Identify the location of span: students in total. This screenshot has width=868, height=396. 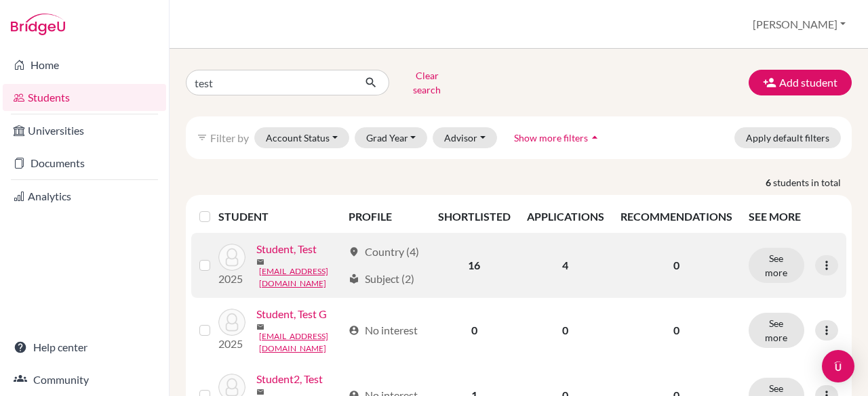
(812, 182).